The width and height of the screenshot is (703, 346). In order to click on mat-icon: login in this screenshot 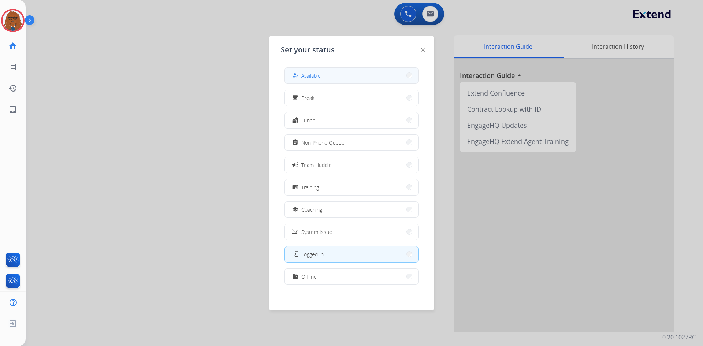, I will do `click(295, 254)`.